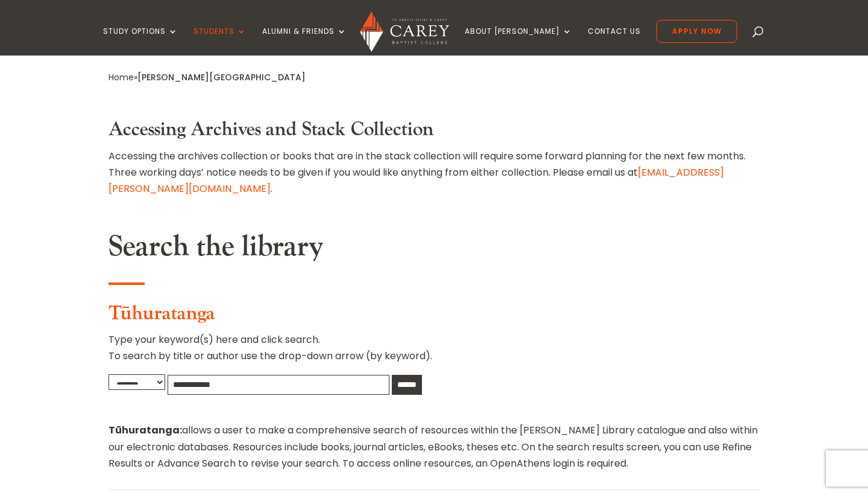 Image resolution: width=868 pixels, height=495 pixels. I want to click on h3: Accessing Archives and Stack Collection, so click(434, 133).